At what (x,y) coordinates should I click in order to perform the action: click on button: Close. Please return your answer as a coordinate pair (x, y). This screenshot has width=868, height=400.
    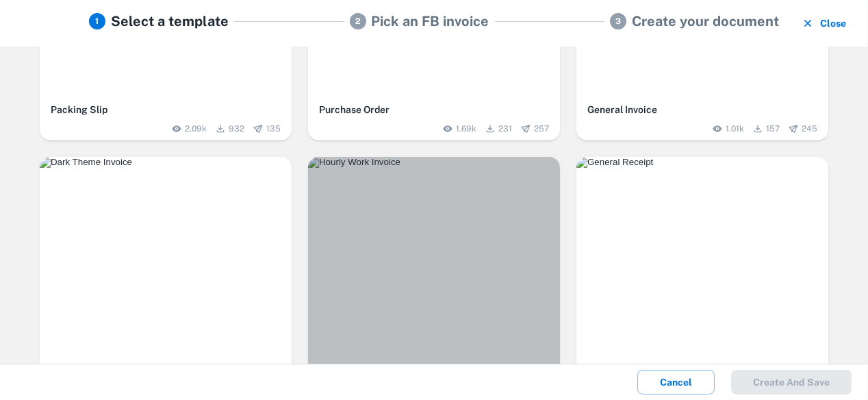
    Looking at the image, I should click on (825, 23).